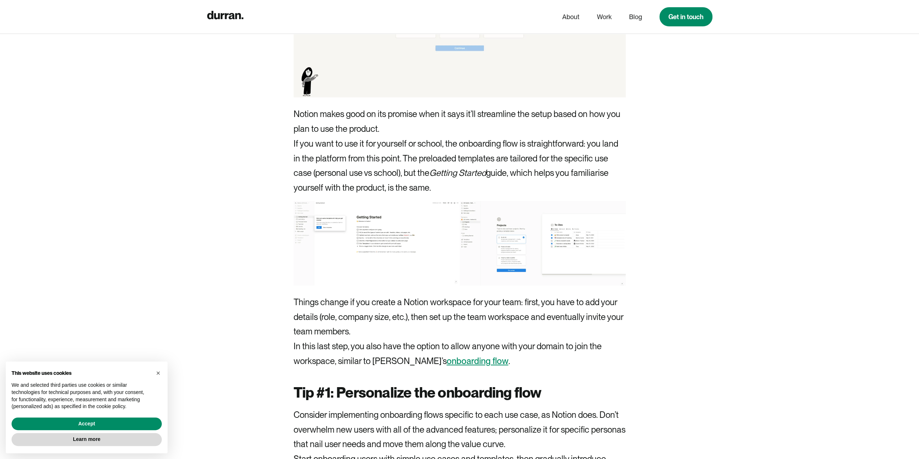 Image resolution: width=919 pixels, height=459 pixels. I want to click on p: We and selected third parties use cookies or similar technologies for technical purposes and, wit..., so click(81, 396).